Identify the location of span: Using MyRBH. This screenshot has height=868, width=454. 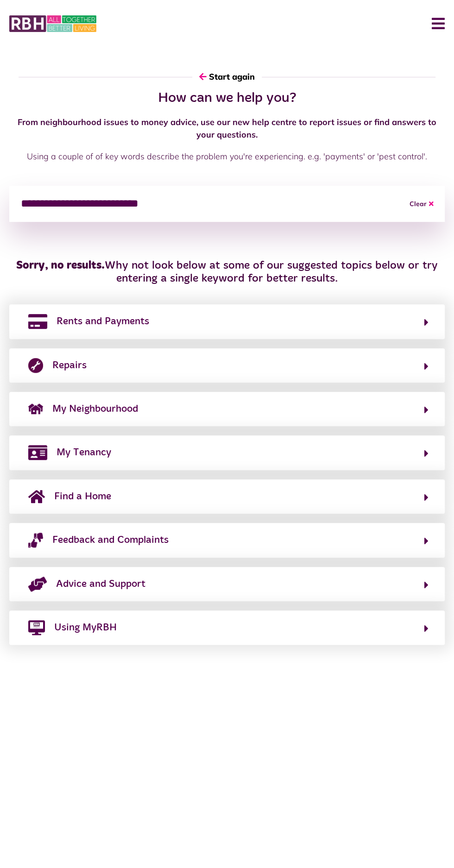
(85, 628).